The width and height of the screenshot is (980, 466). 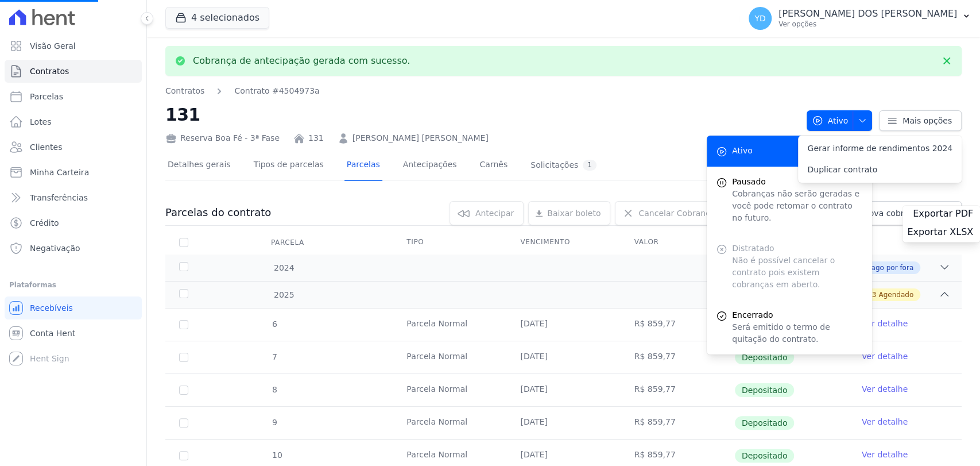 I want to click on span: Clientes, so click(x=46, y=147).